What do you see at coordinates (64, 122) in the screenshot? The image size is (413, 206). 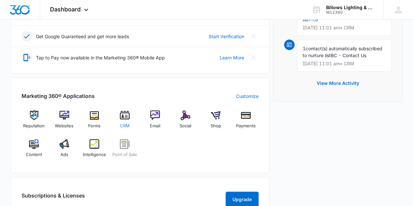 I see `a: Websites` at bounding box center [64, 122].